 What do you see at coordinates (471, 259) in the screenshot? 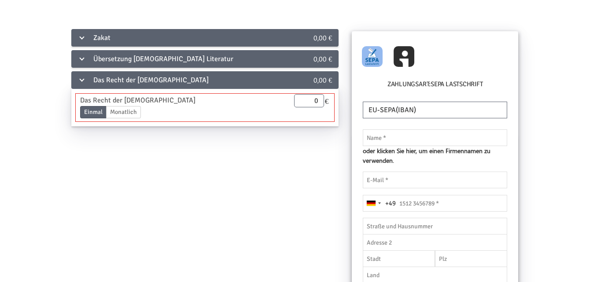
I see `input: Plz` at bounding box center [471, 259].